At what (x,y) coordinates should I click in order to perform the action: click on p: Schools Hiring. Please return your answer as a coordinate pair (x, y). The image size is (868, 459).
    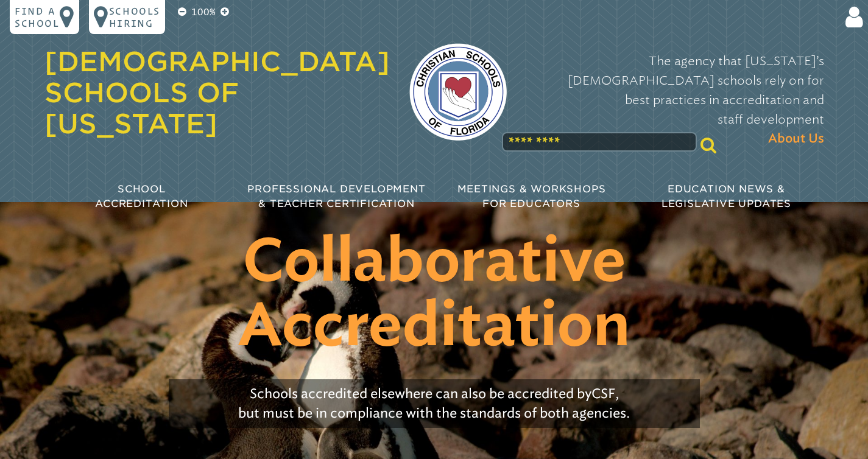
    Looking at the image, I should click on (135, 17).